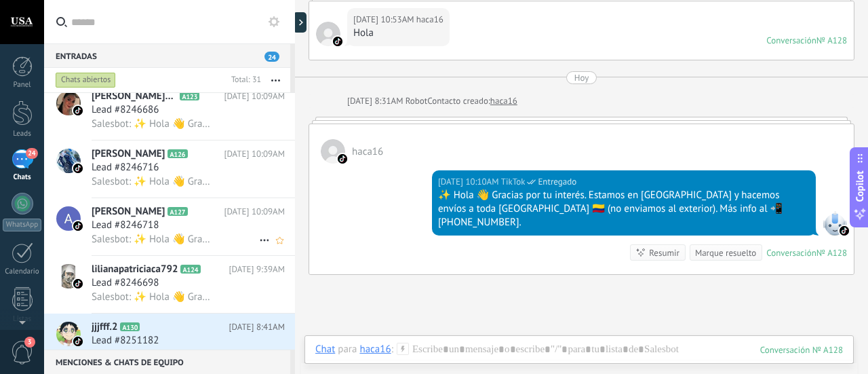 The height and width of the screenshot is (374, 868). What do you see at coordinates (398, 33) in the screenshot?
I see `div: Hola` at bounding box center [398, 33].